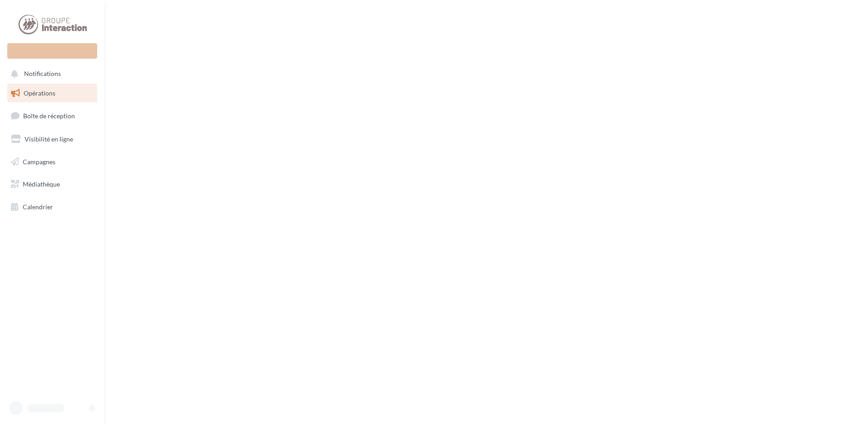 This screenshot has height=424, width=868. Describe the element at coordinates (53, 207) in the screenshot. I see `a: Calendrier` at that location.